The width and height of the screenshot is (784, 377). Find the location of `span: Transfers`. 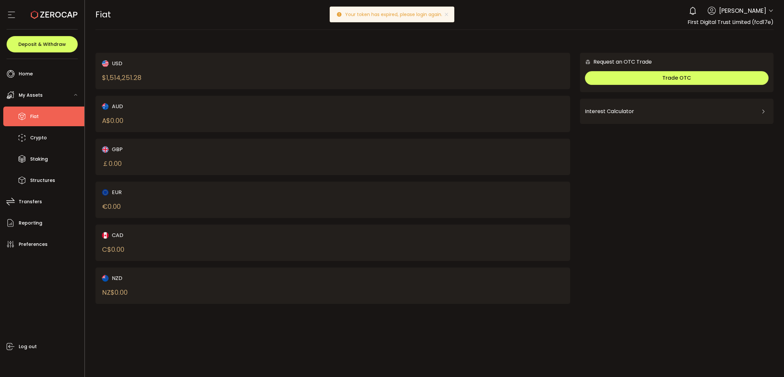

span: Transfers is located at coordinates (30, 202).